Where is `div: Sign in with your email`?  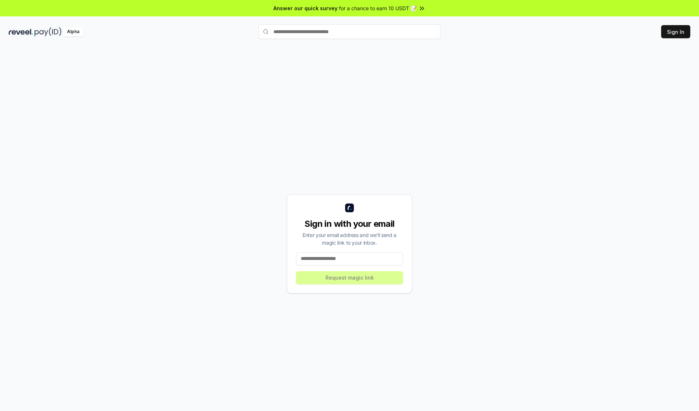
div: Sign in with your email is located at coordinates (349, 224).